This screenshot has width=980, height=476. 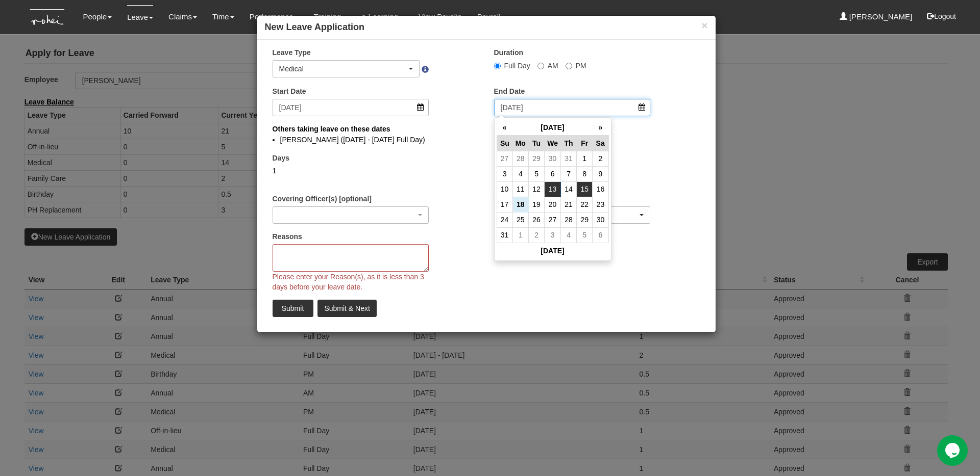 I want to click on th: Th, so click(x=568, y=143).